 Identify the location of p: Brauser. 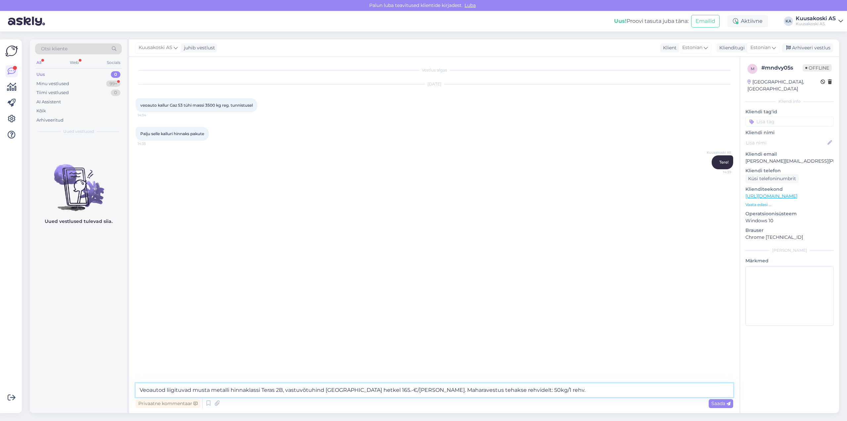
(790, 230).